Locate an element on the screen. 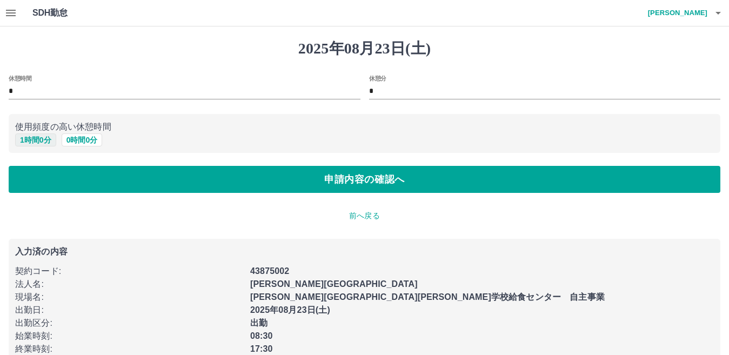 This screenshot has width=729, height=355. b: 2025年08月23日(土) is located at coordinates (290, 310).